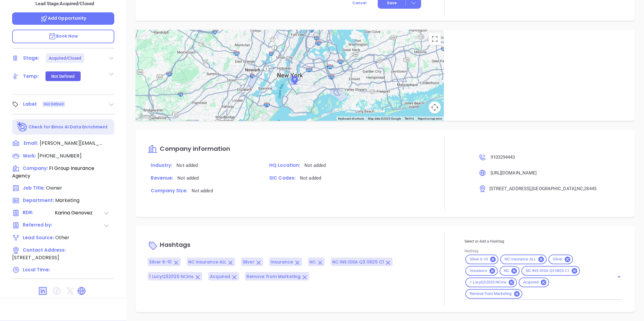 Image resolution: width=644 pixels, height=321 pixels. I want to click on span: Owner, so click(54, 188).